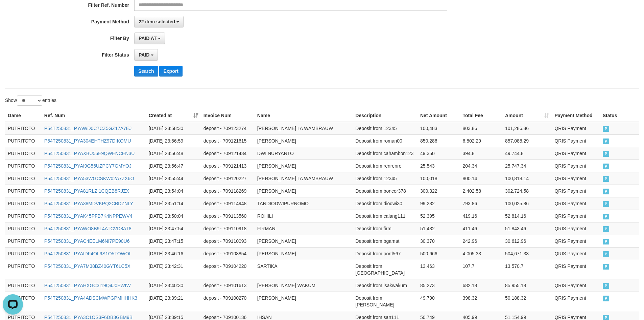 This screenshot has height=320, width=644. Describe the element at coordinates (385, 115) in the screenshot. I see `th: Description` at that location.